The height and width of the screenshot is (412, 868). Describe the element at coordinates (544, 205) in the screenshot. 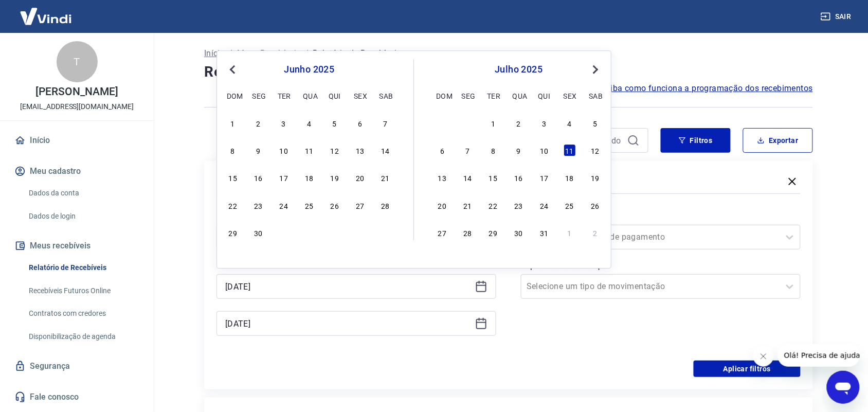

I see `div: Choose quinta-feira, 24 de julho de 2025` at that location.